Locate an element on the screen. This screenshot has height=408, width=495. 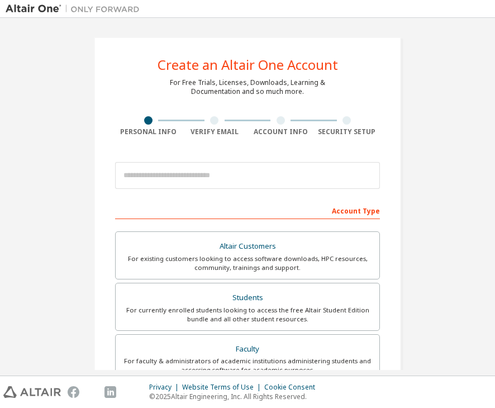
div: Account Info is located at coordinates (280, 132).